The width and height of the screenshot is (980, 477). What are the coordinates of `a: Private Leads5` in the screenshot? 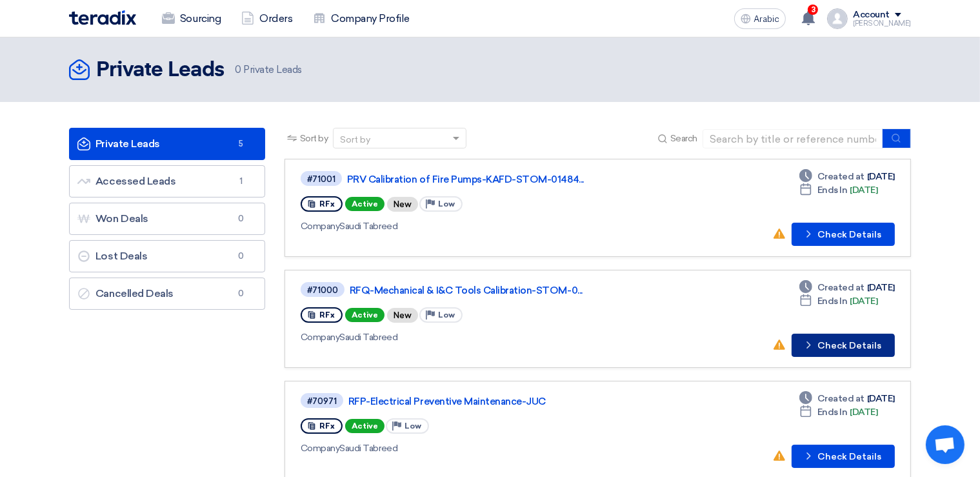 It's located at (167, 144).